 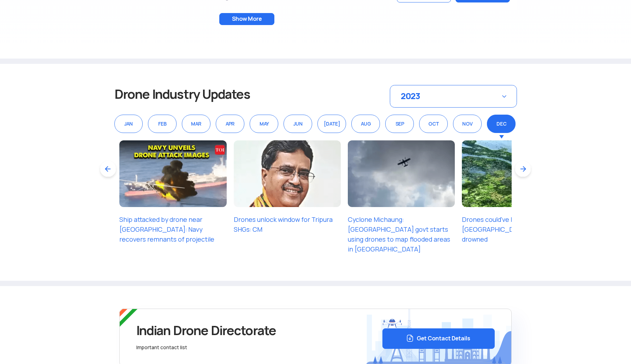 I want to click on h3: Indian Drone Directorate, so click(x=254, y=331).